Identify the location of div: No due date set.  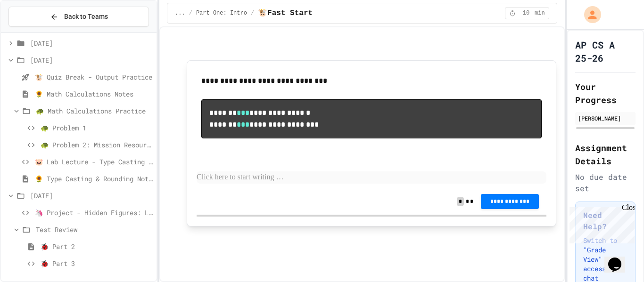
(605, 183).